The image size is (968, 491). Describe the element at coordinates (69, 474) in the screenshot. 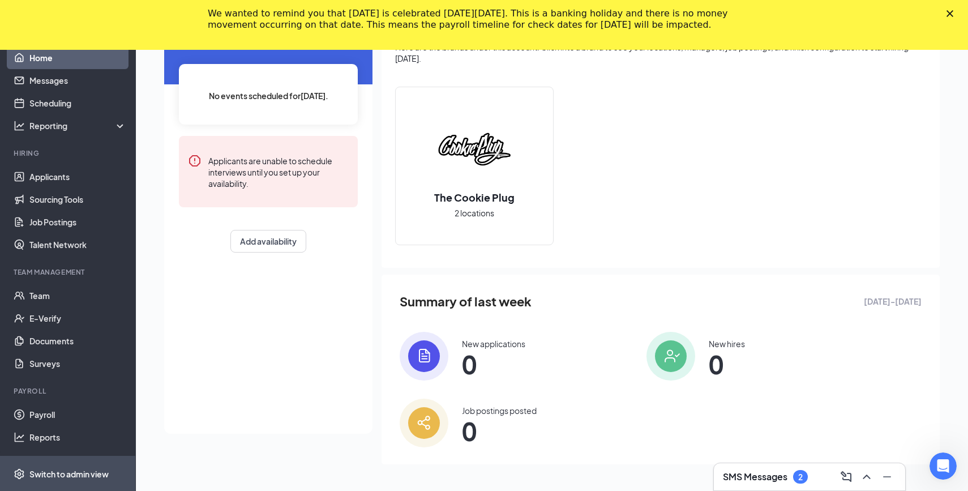

I see `div: Switch to admin view` at that location.